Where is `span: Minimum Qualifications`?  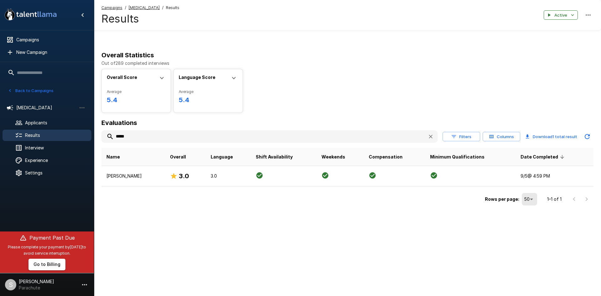 span: Minimum Qualifications is located at coordinates (457, 157).